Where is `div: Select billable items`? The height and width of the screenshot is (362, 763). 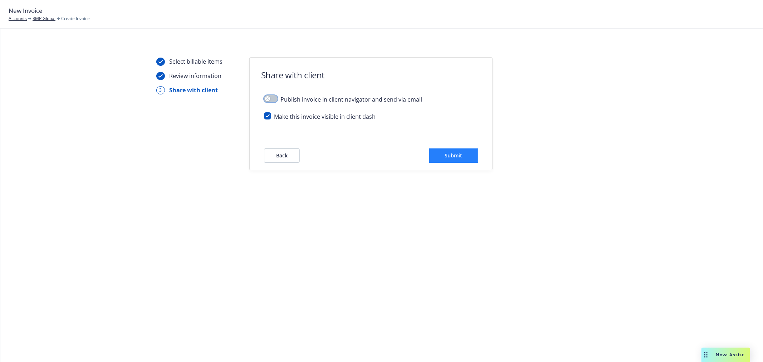
div: Select billable items is located at coordinates (196, 62).